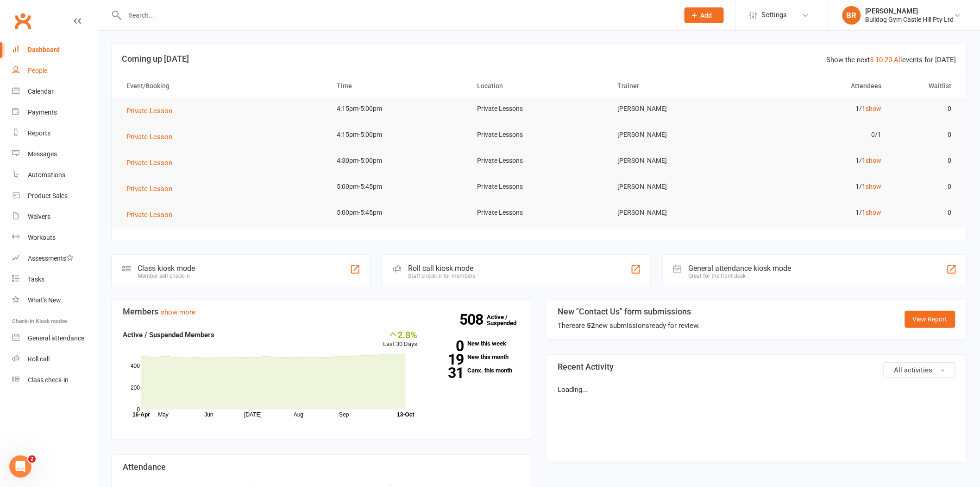 The image size is (980, 487). What do you see at coordinates (399, 85) in the screenshot?
I see `th: Time` at bounding box center [399, 85].